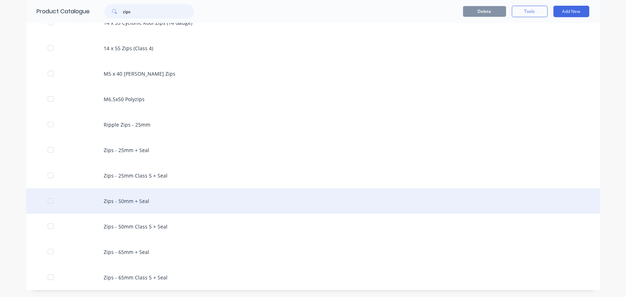 This screenshot has width=626, height=297. Describe the element at coordinates (313, 175) in the screenshot. I see `div: Zips - 25mm Class 5 + Seal` at that location.